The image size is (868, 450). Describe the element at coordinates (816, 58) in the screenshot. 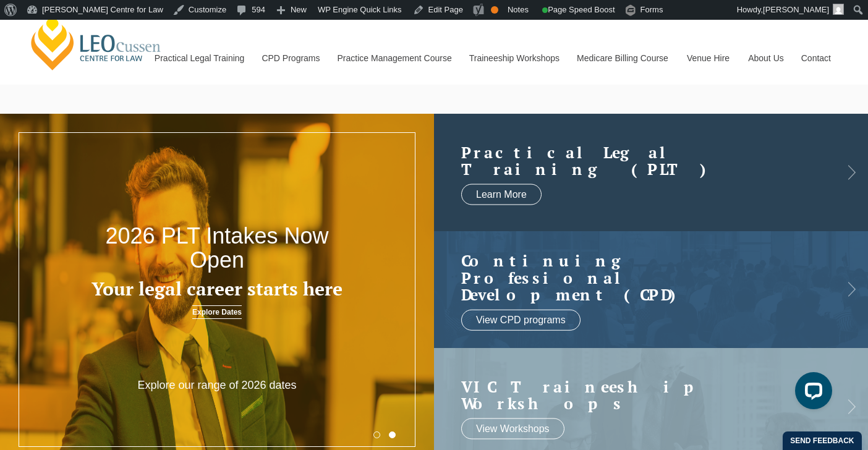

I see `a: Contact` at that location.